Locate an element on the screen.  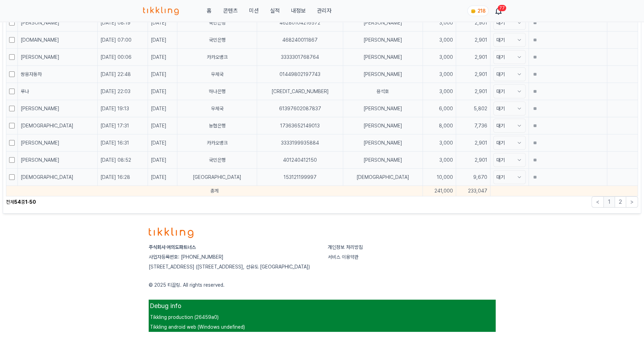
td: 241,000 is located at coordinates (439, 191).